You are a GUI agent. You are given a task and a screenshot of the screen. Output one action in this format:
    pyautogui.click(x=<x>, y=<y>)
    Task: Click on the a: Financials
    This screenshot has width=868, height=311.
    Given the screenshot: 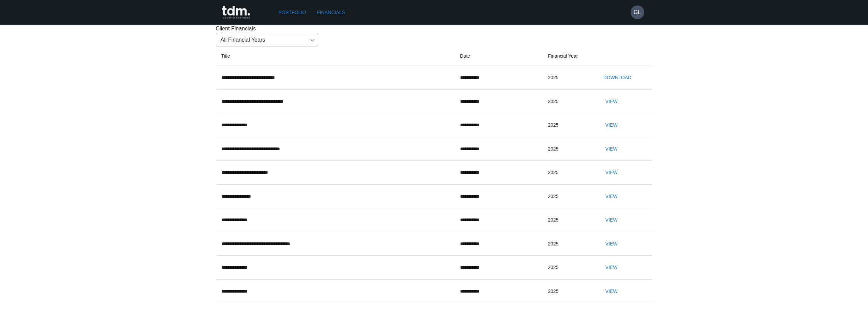 What is the action you would take?
    pyautogui.click(x=331, y=12)
    